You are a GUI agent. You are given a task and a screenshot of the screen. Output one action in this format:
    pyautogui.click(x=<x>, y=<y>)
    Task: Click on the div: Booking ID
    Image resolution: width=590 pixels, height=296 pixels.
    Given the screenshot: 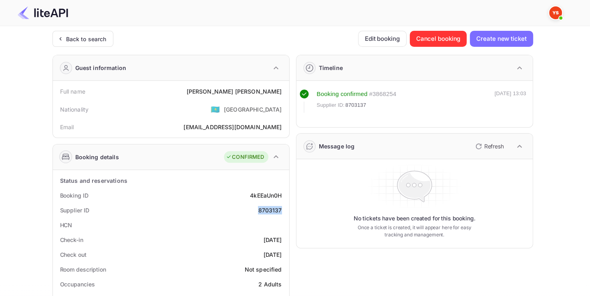 What is the action you would take?
    pyautogui.click(x=74, y=195)
    